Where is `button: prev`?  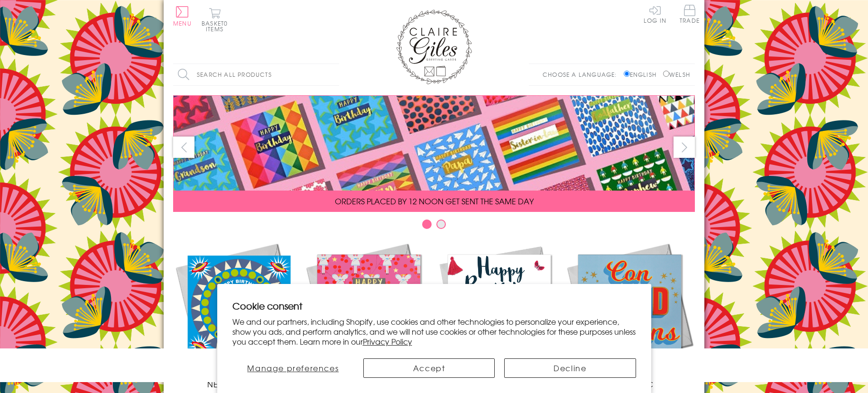
button: prev is located at coordinates (184, 147).